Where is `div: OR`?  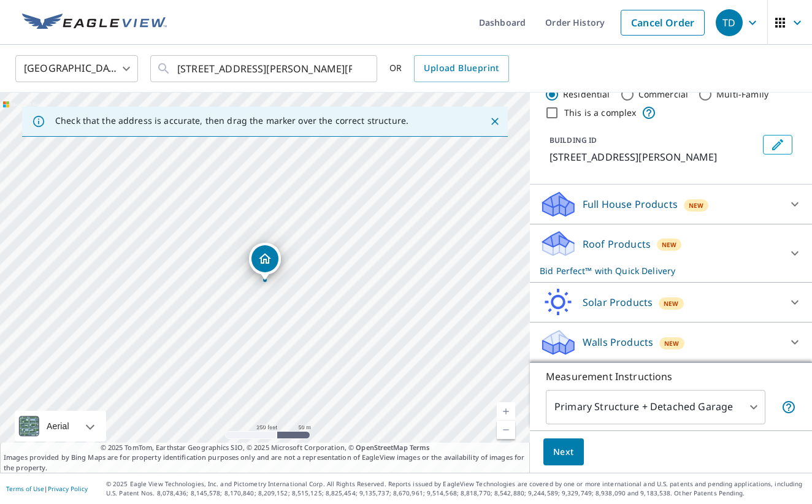 div: OR is located at coordinates (449, 68).